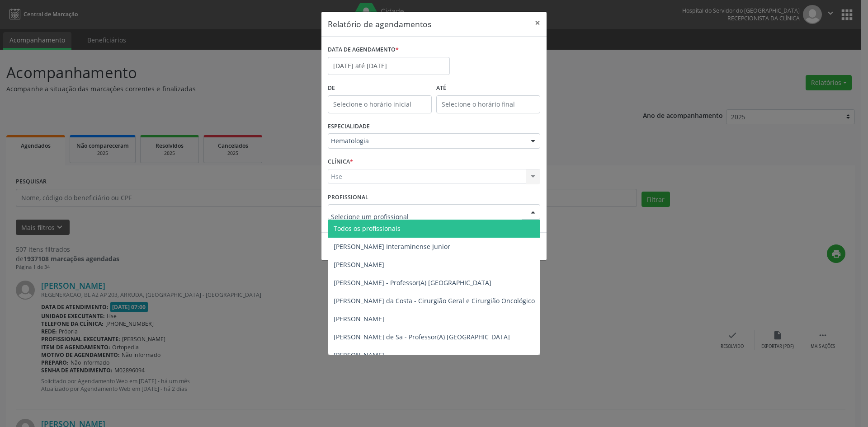 This screenshot has height=427, width=868. Describe the element at coordinates (348, 197) in the screenshot. I see `label: PROFISSIONAL` at that location.